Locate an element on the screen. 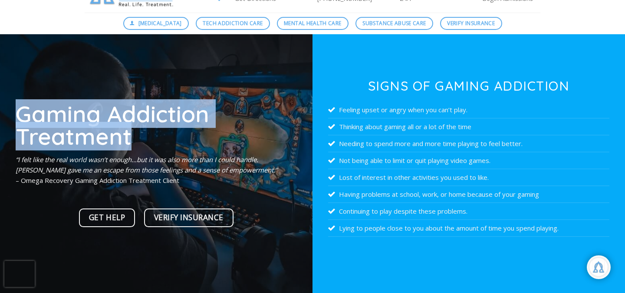 Image resolution: width=625 pixels, height=293 pixels. span: Tech Addiction Care is located at coordinates (232, 23).